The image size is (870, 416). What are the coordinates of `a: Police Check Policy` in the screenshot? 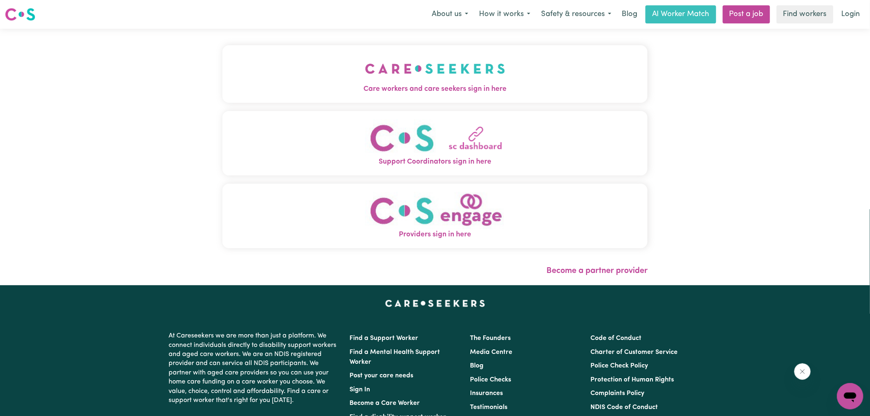 It's located at (620, 366).